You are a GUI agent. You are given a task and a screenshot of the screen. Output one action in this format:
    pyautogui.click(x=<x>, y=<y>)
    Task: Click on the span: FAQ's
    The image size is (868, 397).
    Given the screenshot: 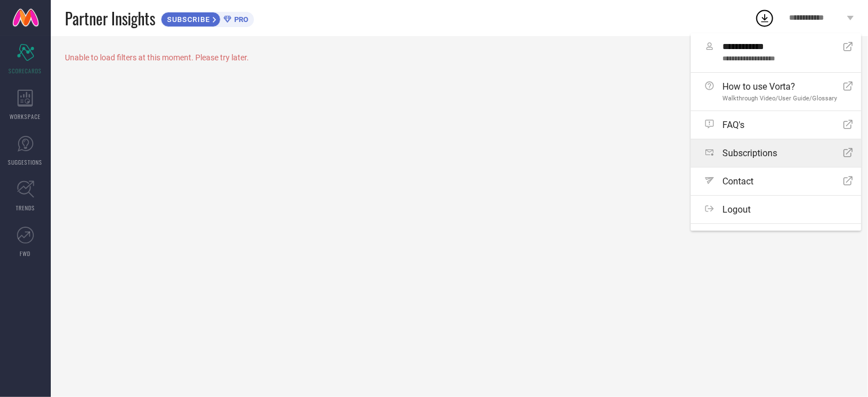 What is the action you would take?
    pyautogui.click(x=733, y=125)
    